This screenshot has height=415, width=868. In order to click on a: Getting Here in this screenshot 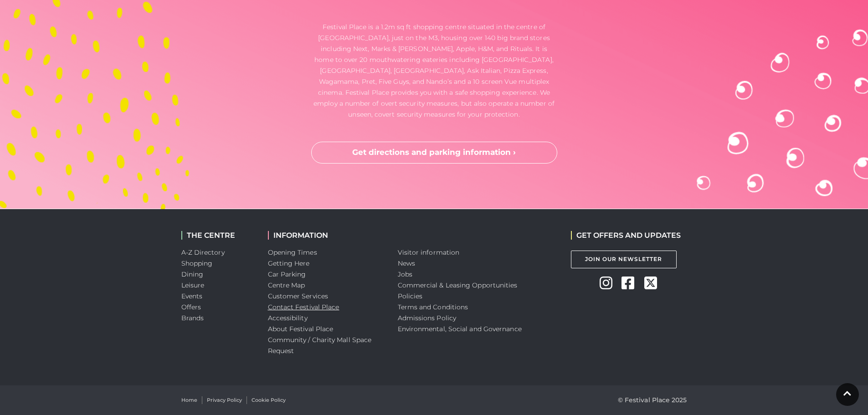, I will do `click(289, 263)`.